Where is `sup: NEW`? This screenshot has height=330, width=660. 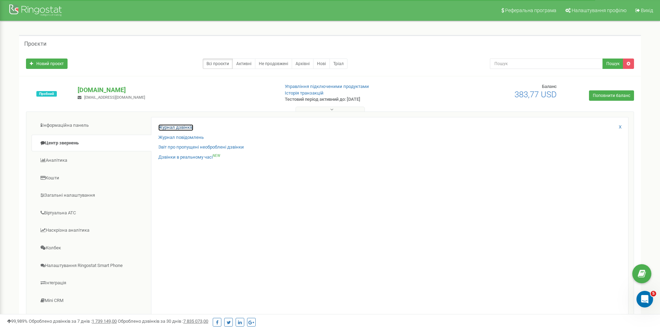
sup: NEW is located at coordinates (216, 156).